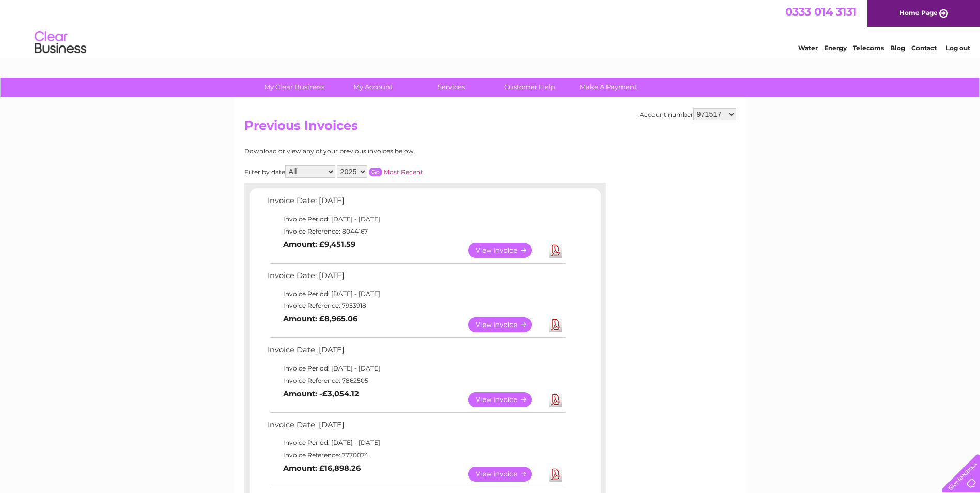  Describe the element at coordinates (415, 306) in the screenshot. I see `td: Invoice Reference: 7953918` at that location.